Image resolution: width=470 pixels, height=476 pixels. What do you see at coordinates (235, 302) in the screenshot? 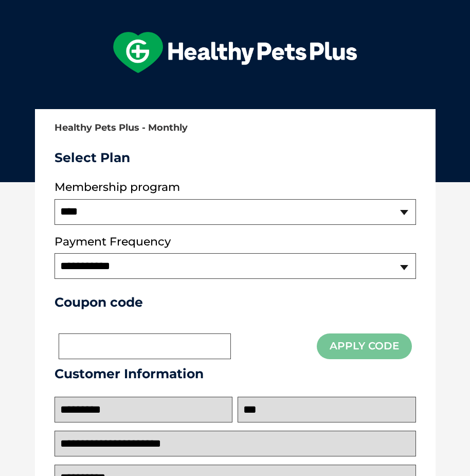
I see `h3: Coupon code` at bounding box center [235, 302].